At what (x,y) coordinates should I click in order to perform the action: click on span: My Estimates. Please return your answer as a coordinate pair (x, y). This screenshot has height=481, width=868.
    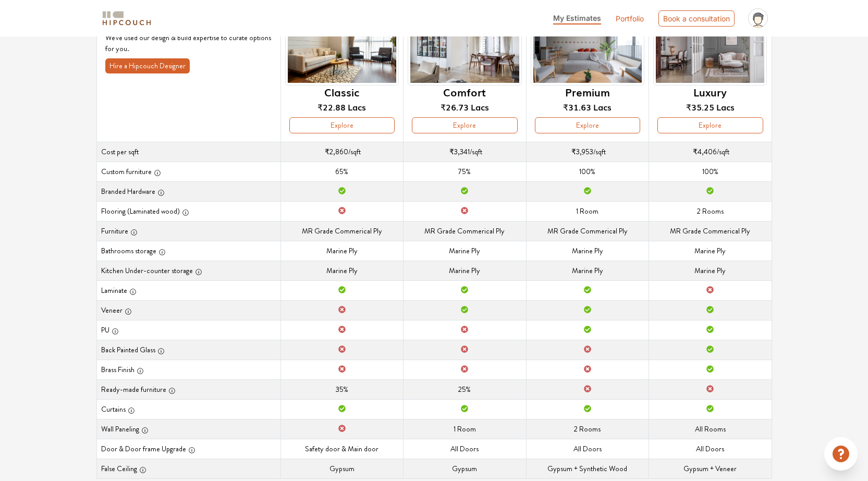
    Looking at the image, I should click on (576, 18).